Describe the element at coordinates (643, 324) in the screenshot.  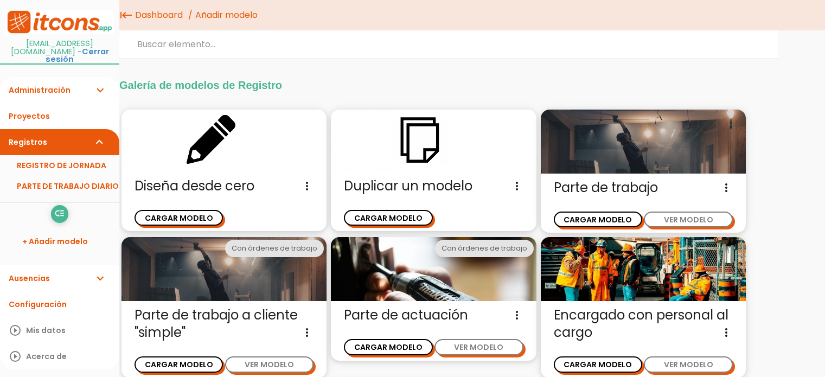
I see `span: Encargado con personal al cargo` at that location.